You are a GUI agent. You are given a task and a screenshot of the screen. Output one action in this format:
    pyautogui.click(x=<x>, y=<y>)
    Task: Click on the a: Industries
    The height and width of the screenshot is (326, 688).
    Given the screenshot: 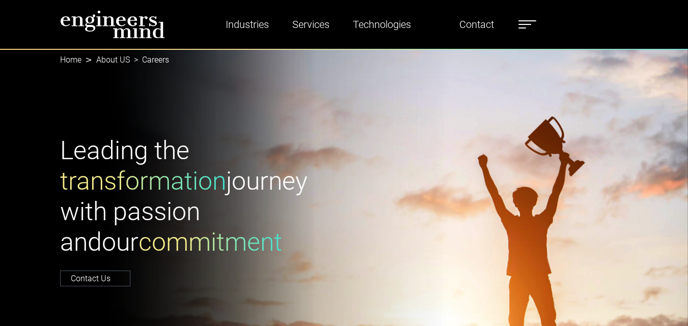 What is the action you would take?
    pyautogui.click(x=247, y=24)
    